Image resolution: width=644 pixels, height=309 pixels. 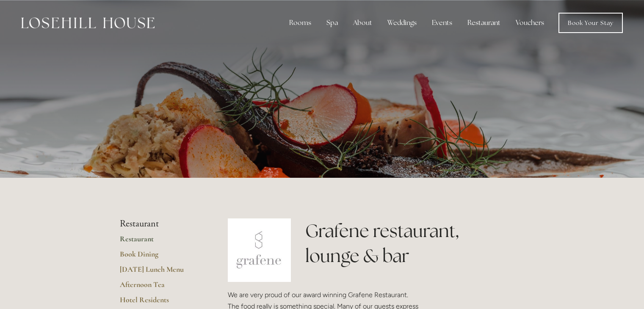 What do you see at coordinates (591, 23) in the screenshot?
I see `a: Book Your Stay` at bounding box center [591, 23].